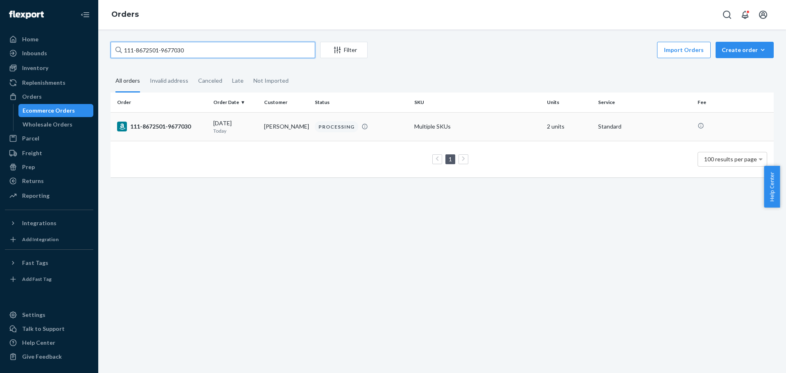 The height and width of the screenshot is (373, 786). Describe the element at coordinates (125, 15) in the screenshot. I see `ol: breadcrumbs` at that location.